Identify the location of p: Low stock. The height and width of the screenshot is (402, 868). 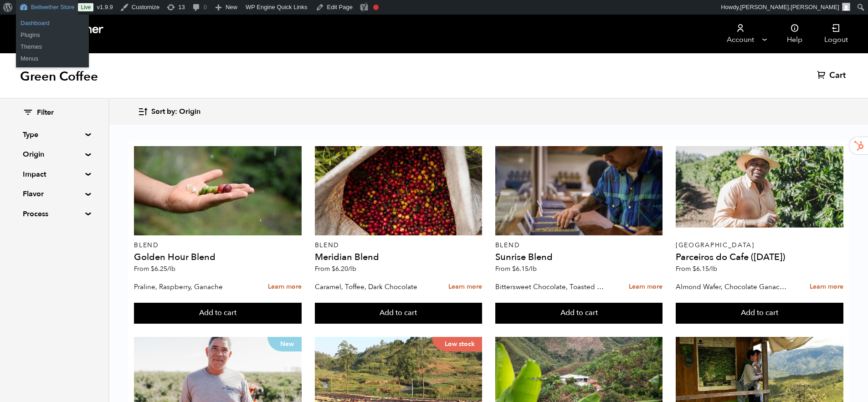
(457, 344).